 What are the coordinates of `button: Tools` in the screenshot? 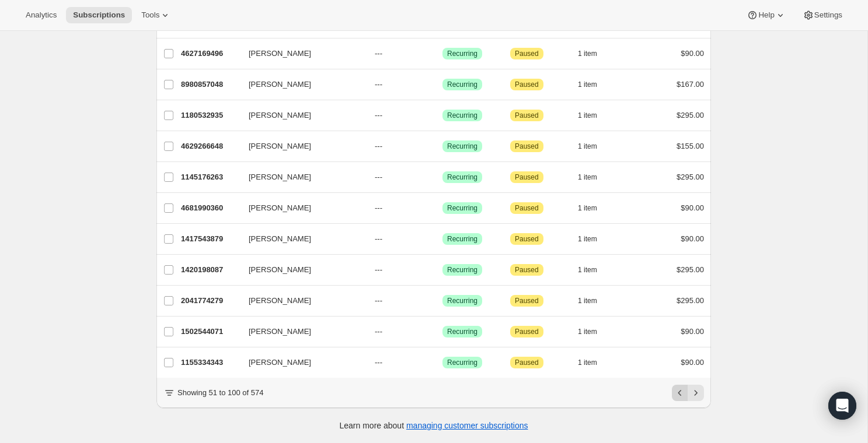 It's located at (156, 15).